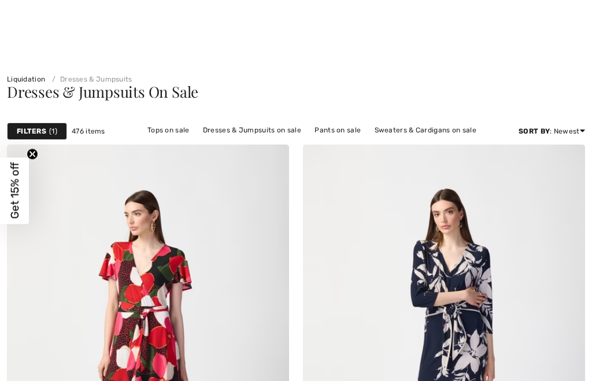 The image size is (592, 381). I want to click on a: Outerwear on sale, so click(392, 145).